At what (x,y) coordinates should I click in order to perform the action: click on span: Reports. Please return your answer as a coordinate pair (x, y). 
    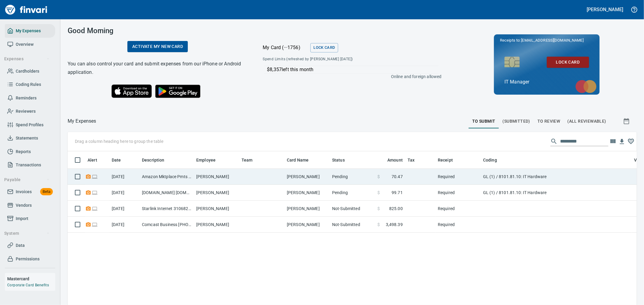
    Looking at the image, I should click on (23, 152).